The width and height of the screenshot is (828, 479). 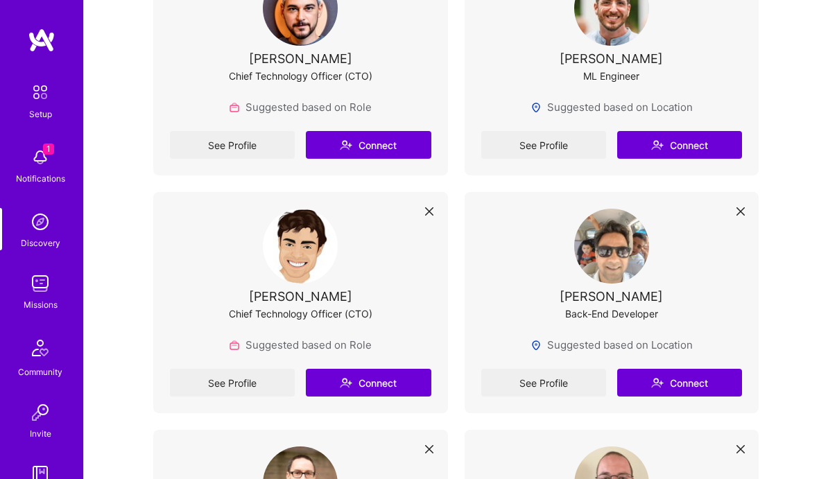 What do you see at coordinates (40, 158) in the screenshot?
I see `img: bell` at bounding box center [40, 158].